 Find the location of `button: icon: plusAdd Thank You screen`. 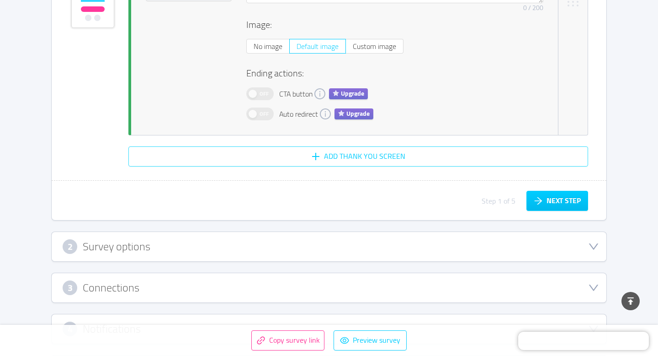

button: icon: plusAdd Thank You screen is located at coordinates (358, 156).